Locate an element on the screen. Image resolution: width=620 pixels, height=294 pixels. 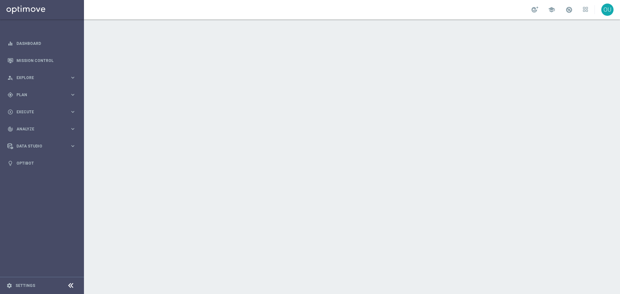
div: lightbulb Optibot is located at coordinates (42, 163).